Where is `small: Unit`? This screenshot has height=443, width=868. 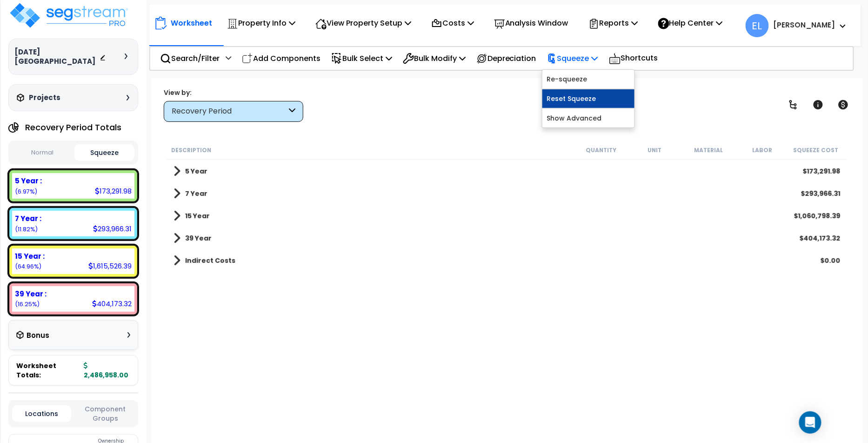 small: Unit is located at coordinates (655, 150).